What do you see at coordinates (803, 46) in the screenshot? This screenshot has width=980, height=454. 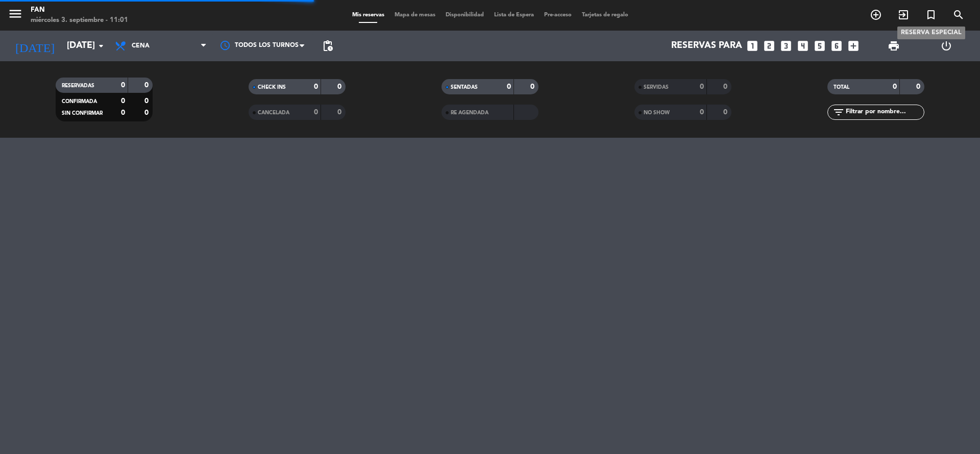 I see `i: looks_4` at bounding box center [803, 46].